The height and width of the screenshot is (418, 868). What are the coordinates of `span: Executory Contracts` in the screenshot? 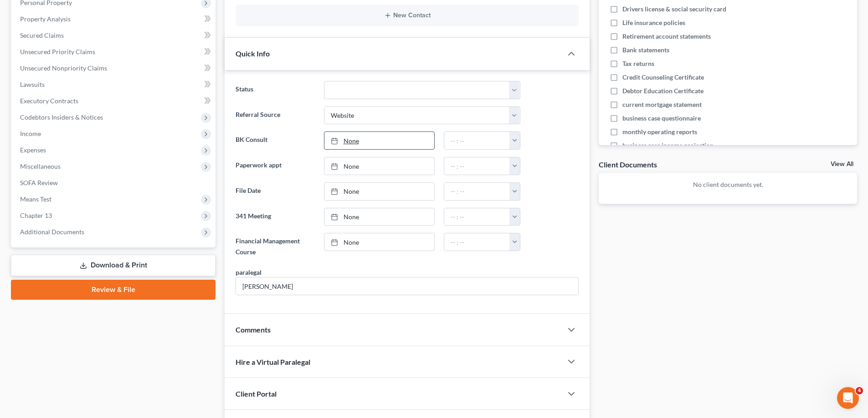 It's located at (49, 100).